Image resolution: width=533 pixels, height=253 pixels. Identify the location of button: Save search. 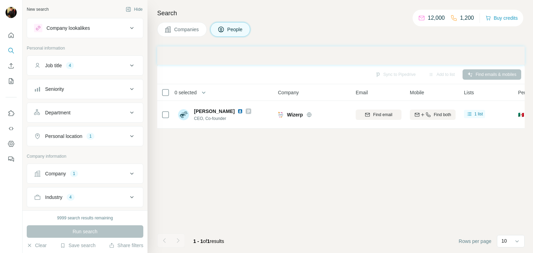
(78, 246).